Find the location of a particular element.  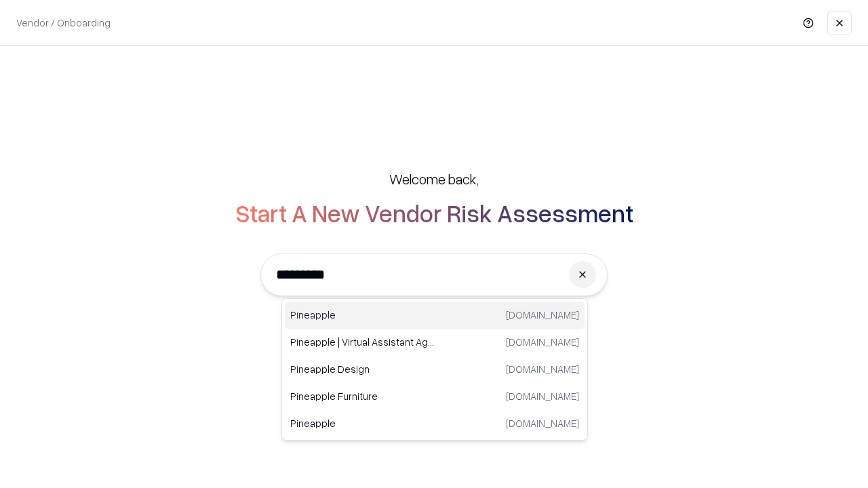

p: Vendor / Onboarding is located at coordinates (63, 23).